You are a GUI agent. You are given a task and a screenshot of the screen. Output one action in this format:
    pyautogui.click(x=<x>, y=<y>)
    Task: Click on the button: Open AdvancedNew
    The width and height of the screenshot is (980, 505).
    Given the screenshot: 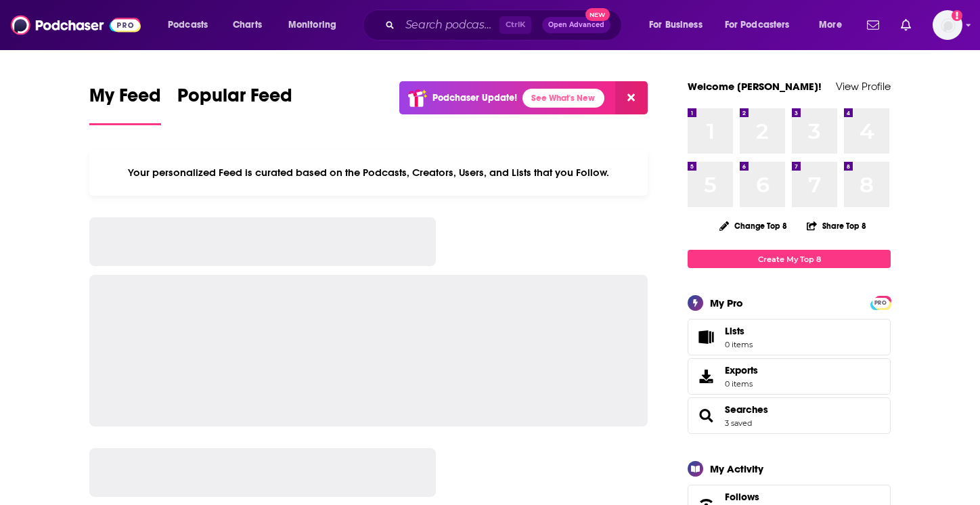 What is the action you would take?
    pyautogui.click(x=576, y=25)
    